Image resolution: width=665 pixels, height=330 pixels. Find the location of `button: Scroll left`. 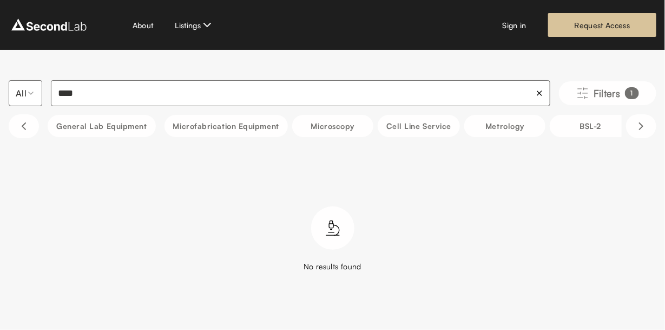

button: Scroll left is located at coordinates (24, 126).